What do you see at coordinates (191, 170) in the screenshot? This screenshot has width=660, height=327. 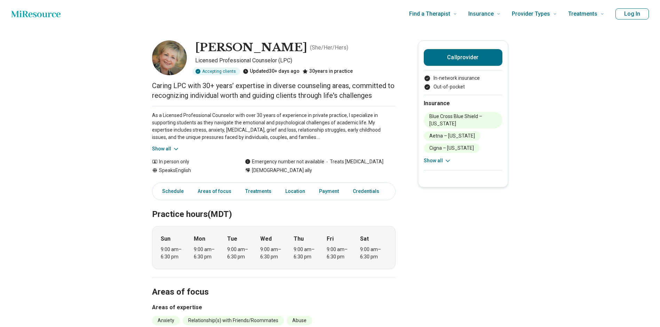 I see `div: Speaks English` at bounding box center [191, 170].